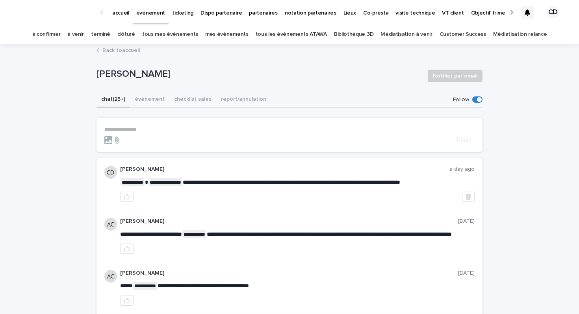 Image resolution: width=579 pixels, height=314 pixels. What do you see at coordinates (126, 34) in the screenshot?
I see `a: clôturé` at bounding box center [126, 34].